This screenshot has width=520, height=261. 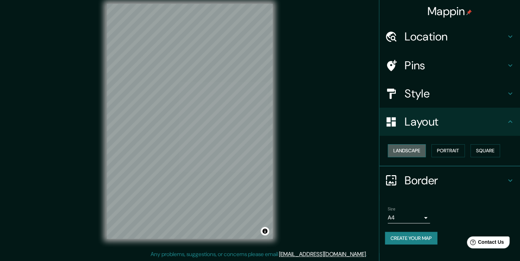 What do you see at coordinates (406, 150) in the screenshot?
I see `button: Landscape` at bounding box center [406, 150].